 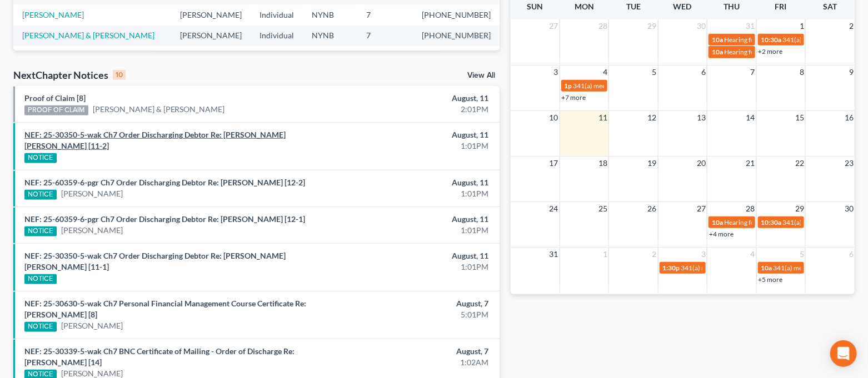 What do you see at coordinates (535, 6) in the screenshot?
I see `span: Sun` at bounding box center [535, 6].